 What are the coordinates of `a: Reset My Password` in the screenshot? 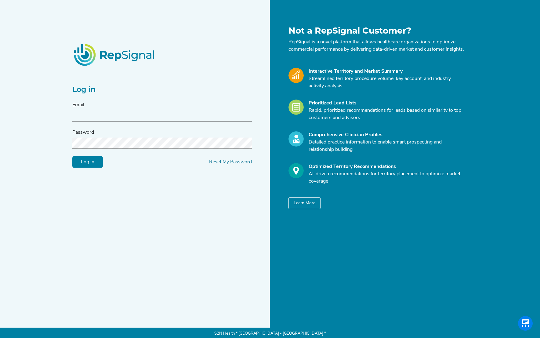 It's located at (230, 162).